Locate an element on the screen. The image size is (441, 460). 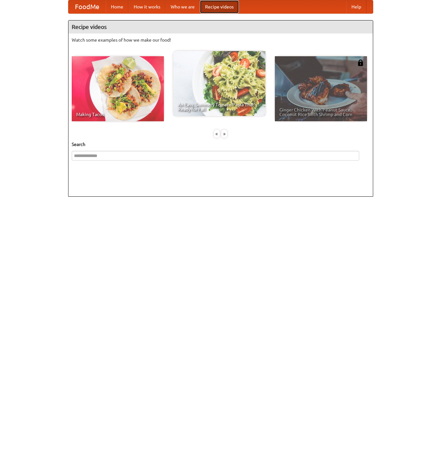
a: Help is located at coordinates (357, 7).